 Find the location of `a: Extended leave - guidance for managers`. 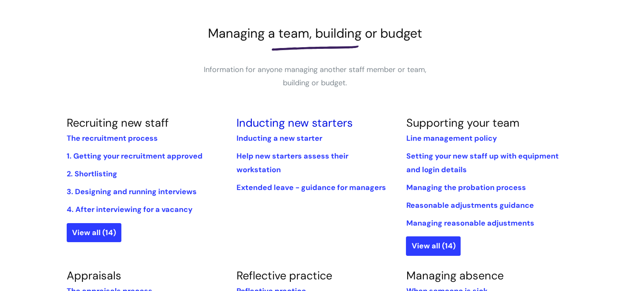

a: Extended leave - guidance for managers is located at coordinates (311, 188).